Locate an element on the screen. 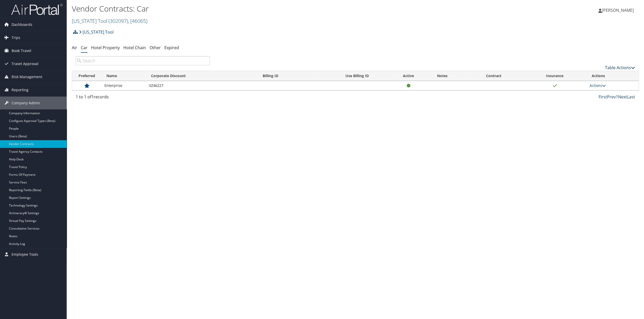 The width and height of the screenshot is (644, 319). span: Book Travel is located at coordinates (21, 51).